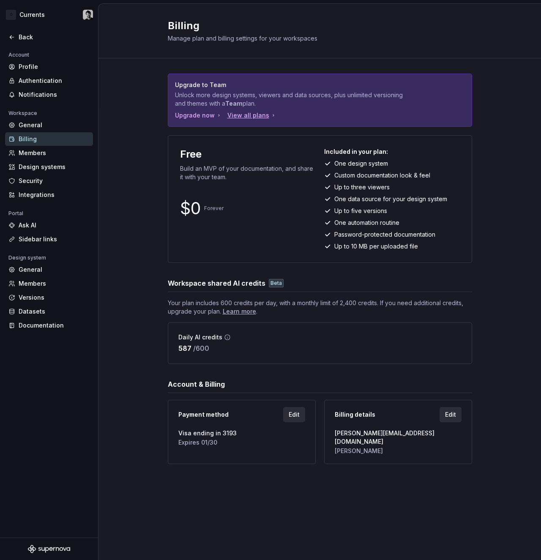 Image resolution: width=541 pixels, height=560 pixels. Describe the element at coordinates (362, 187) in the screenshot. I see `p: Up to three viewers` at that location.